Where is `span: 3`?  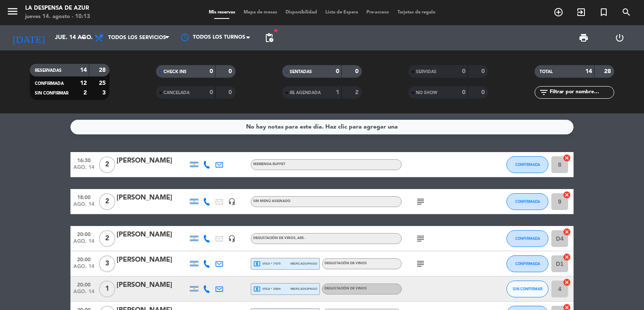 span: 3 is located at coordinates (107, 263).